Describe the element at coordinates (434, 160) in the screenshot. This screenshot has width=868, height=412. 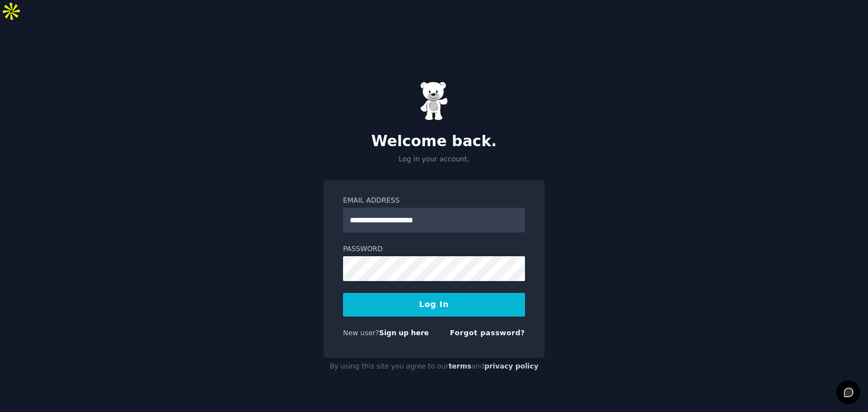
I see `p: Log in your account.` at that location.